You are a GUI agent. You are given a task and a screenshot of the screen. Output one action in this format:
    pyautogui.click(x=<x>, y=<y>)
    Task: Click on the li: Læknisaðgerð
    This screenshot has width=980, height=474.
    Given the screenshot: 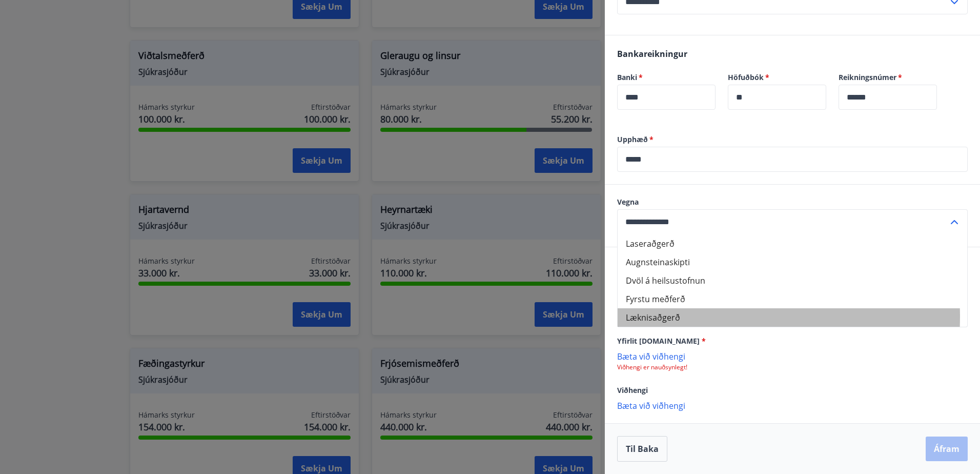 What is the action you would take?
    pyautogui.click(x=792, y=317)
    